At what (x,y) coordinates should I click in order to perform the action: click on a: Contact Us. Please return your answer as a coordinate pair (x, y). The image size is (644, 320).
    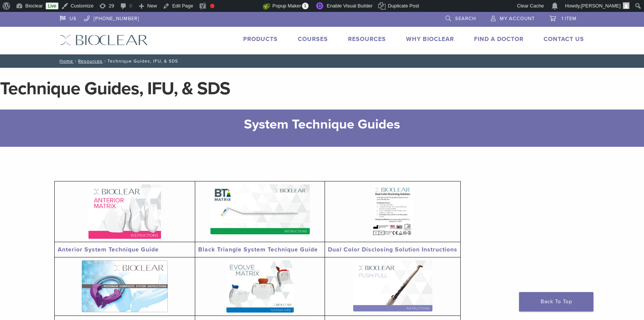
    Looking at the image, I should click on (564, 39).